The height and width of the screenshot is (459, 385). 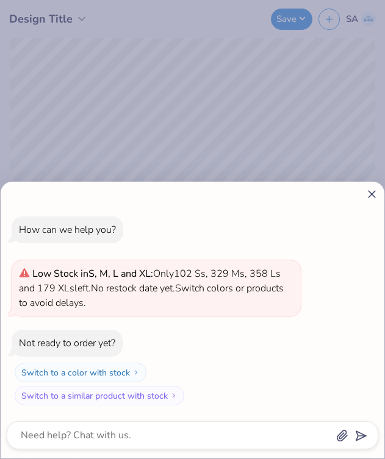 I want to click on span: No restock date yet., so click(x=133, y=289).